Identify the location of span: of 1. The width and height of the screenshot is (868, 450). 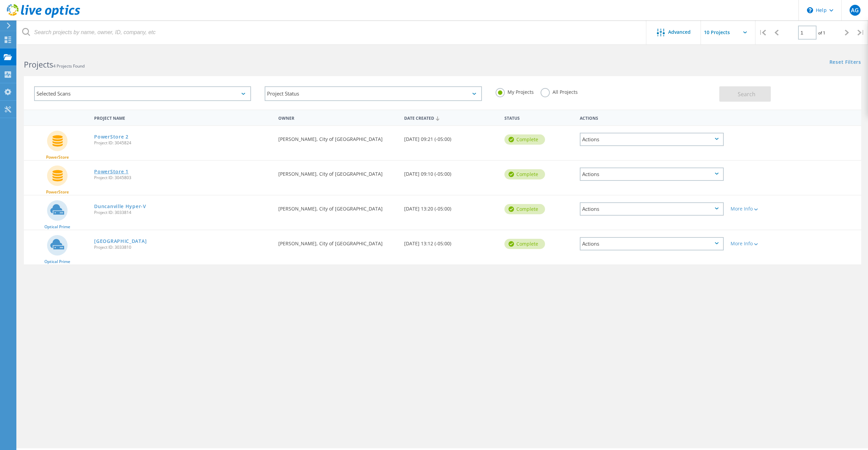
(822, 33).